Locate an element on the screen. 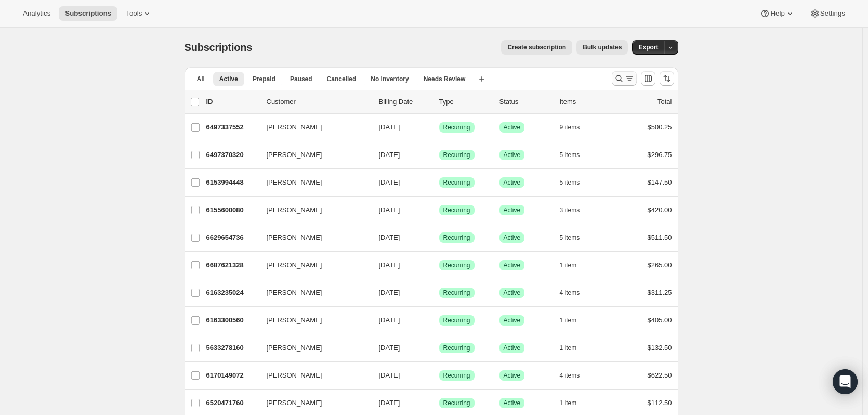 This screenshot has width=868, height=415. span: $622.50 is located at coordinates (659, 375).